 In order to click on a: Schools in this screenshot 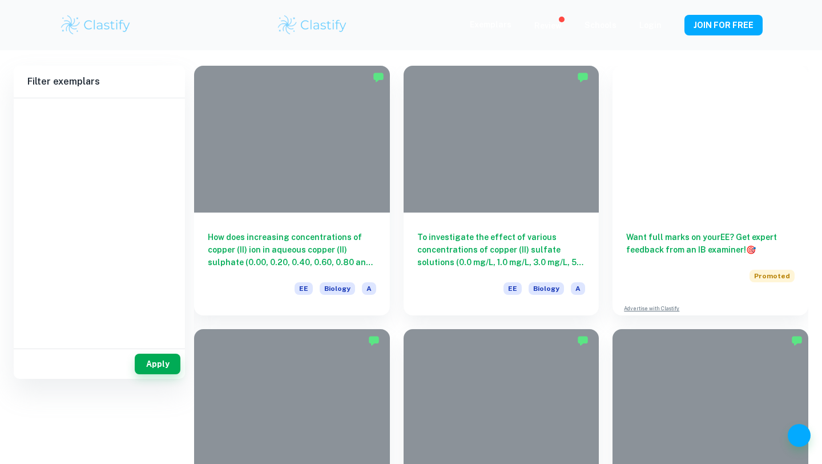, I will do `click(601, 25)`.